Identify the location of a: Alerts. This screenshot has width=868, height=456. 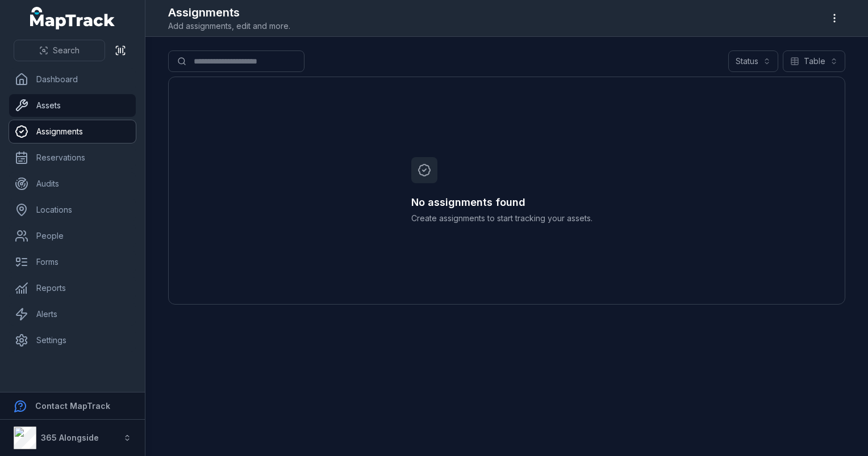
(72, 314).